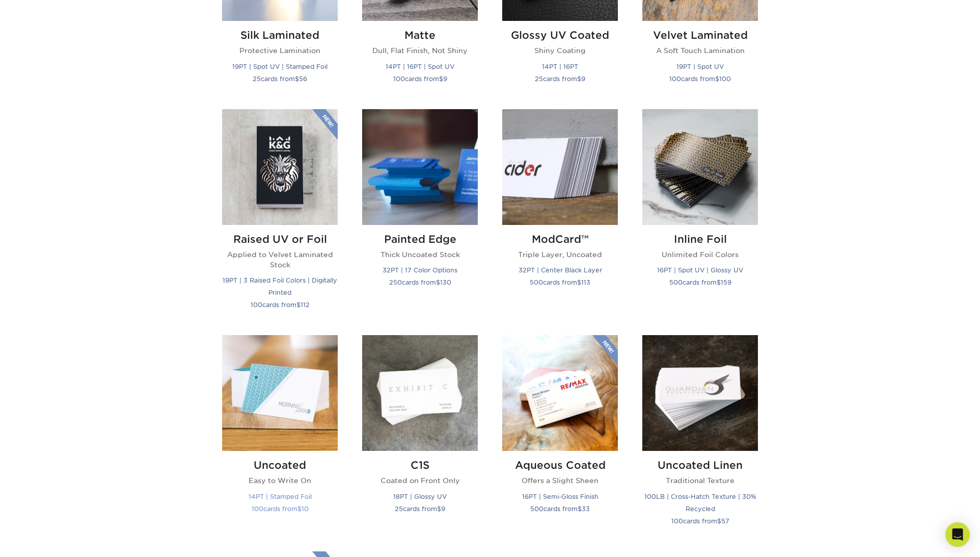 The width and height of the screenshot is (980, 557). What do you see at coordinates (280, 436) in the screenshot?
I see `a: Uncoated Business Cards Uncoated Easy to Write On 14PT | Stamped Foil 100cards from$10` at bounding box center [280, 436].